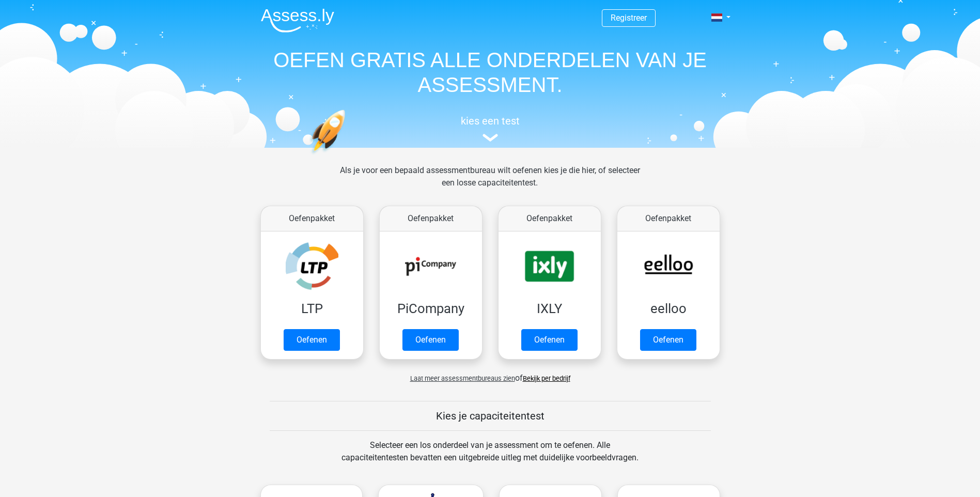 This screenshot has width=980, height=497. What do you see at coordinates (629, 18) in the screenshot?
I see `a: Registreer` at bounding box center [629, 18].